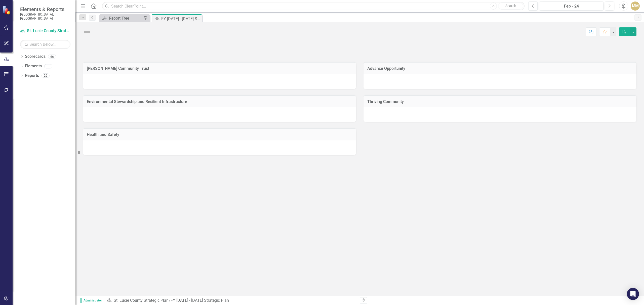 This screenshot has height=305, width=644. What do you see at coordinates (635, 6) in the screenshot?
I see `div: MM` at bounding box center [635, 6].